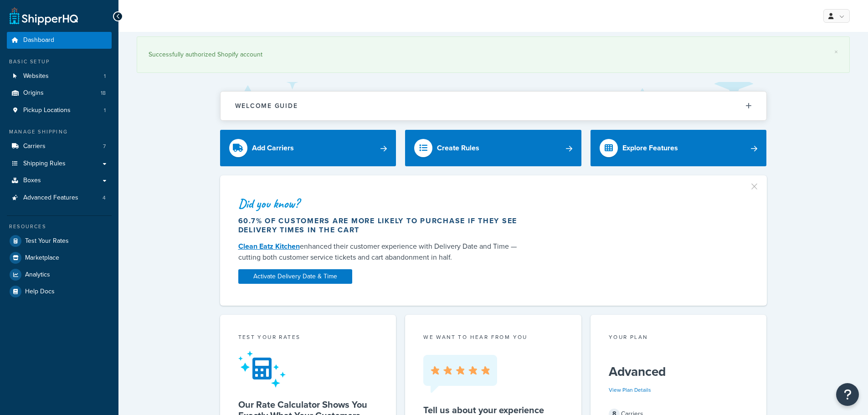 The height and width of the screenshot is (415, 868). What do you see at coordinates (273, 148) in the screenshot?
I see `div: Add Carriers` at bounding box center [273, 148].